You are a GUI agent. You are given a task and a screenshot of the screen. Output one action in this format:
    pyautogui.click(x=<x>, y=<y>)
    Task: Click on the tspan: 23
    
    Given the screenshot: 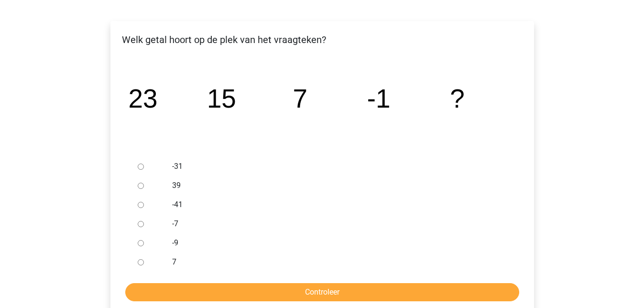 What is the action you would take?
    pyautogui.click(x=142, y=99)
    